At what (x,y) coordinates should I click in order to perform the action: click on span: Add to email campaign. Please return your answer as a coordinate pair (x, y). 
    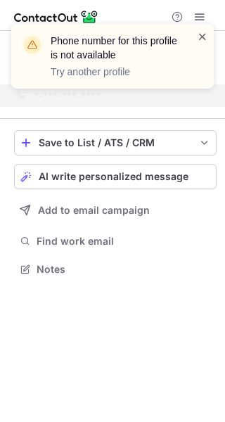
    Looking at the image, I should click on (94, 210).